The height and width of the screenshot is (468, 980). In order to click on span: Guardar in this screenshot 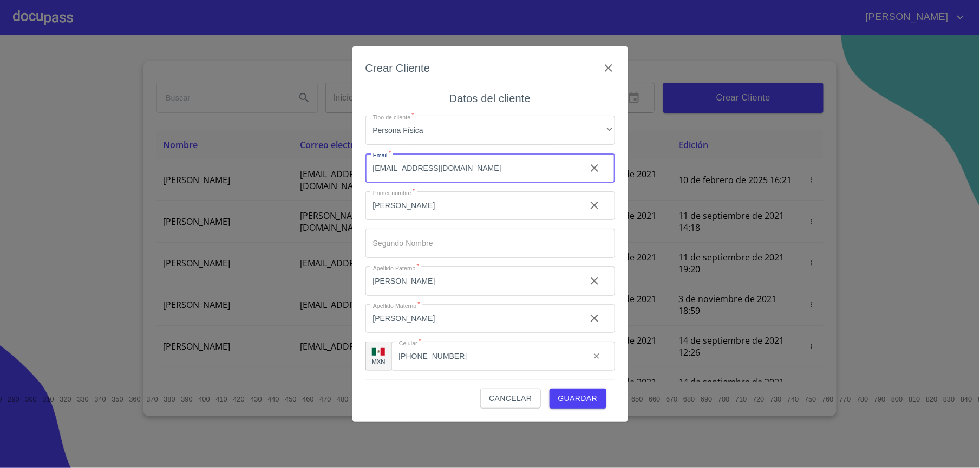, I will do `click(578, 398)`.